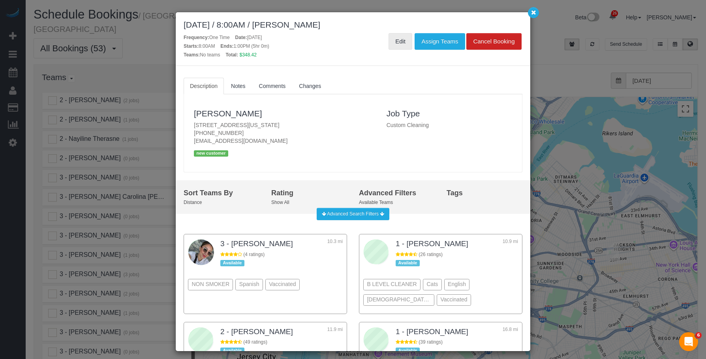 This screenshot has width=706, height=359. Describe the element at coordinates (457, 285) in the screenshot. I see `div: English` at that location.